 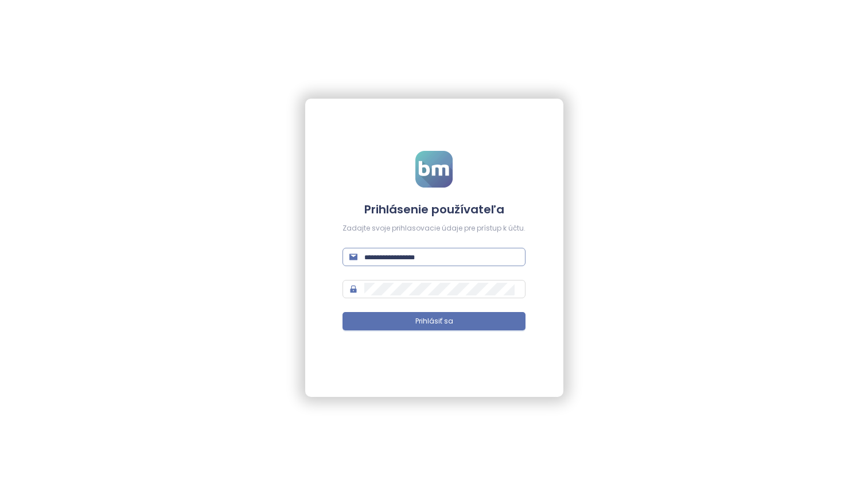 What do you see at coordinates (353, 257) in the screenshot?
I see `span: mail` at bounding box center [353, 257].